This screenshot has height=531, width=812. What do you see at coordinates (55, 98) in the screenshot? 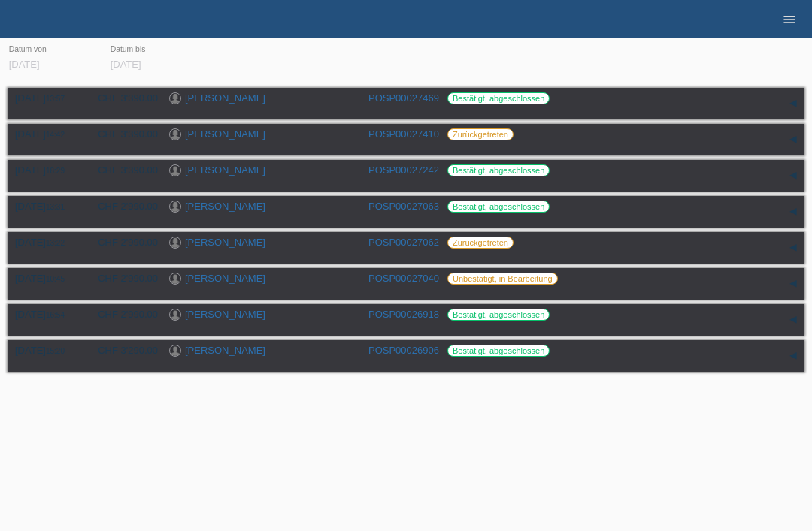
I see `span: 13:57` at bounding box center [55, 98].